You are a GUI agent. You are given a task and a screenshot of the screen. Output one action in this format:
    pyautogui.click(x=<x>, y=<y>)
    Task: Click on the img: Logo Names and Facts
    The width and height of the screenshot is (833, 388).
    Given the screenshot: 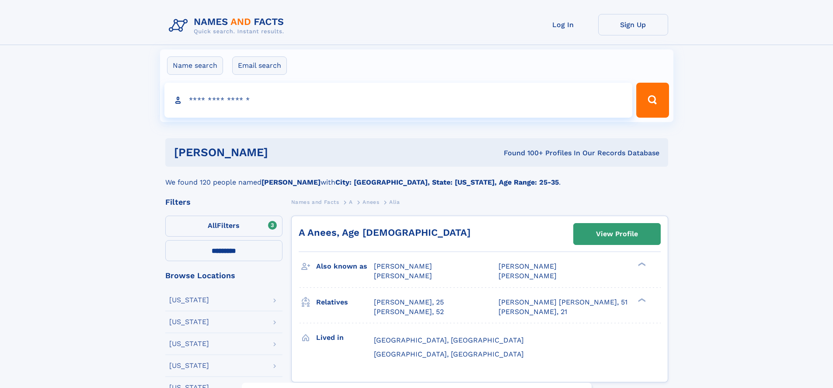 What is the action you would take?
    pyautogui.click(x=228, y=26)
    